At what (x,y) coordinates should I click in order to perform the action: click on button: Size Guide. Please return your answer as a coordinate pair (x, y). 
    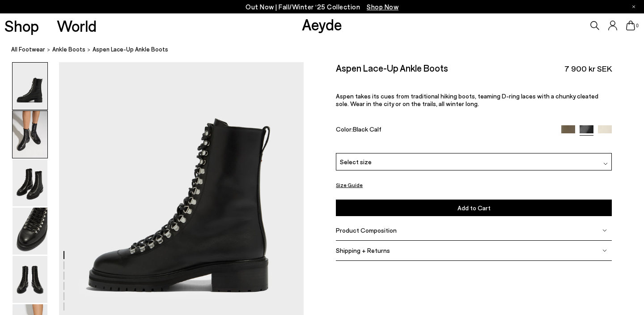
    Looking at the image, I should click on (349, 185).